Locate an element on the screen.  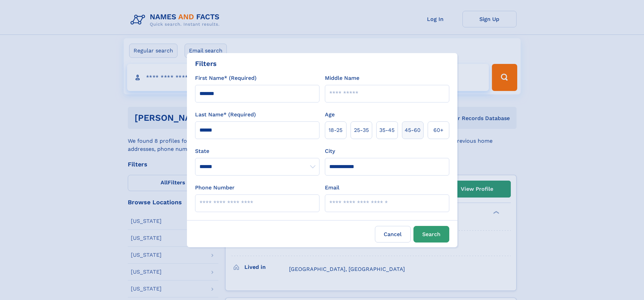
span: 25‑35 is located at coordinates (361, 130).